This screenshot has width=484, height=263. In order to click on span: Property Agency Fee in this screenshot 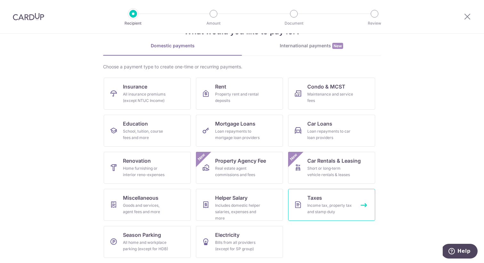, I will do `click(240, 161)`.